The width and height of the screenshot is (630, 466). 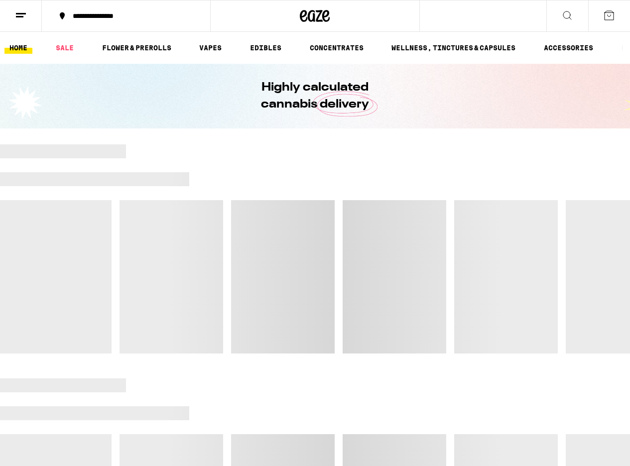 What do you see at coordinates (137, 48) in the screenshot?
I see `a: FLOWER & PREROLLS` at bounding box center [137, 48].